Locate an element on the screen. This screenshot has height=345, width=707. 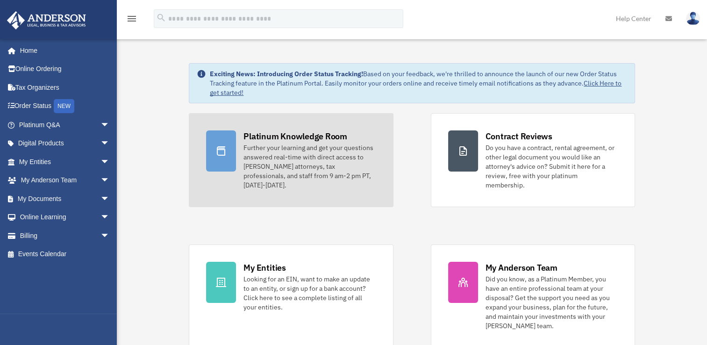
div: Do you have a contract, rental agreement, or other legal document you would like an attorney's ad... is located at coordinates (551, 166).